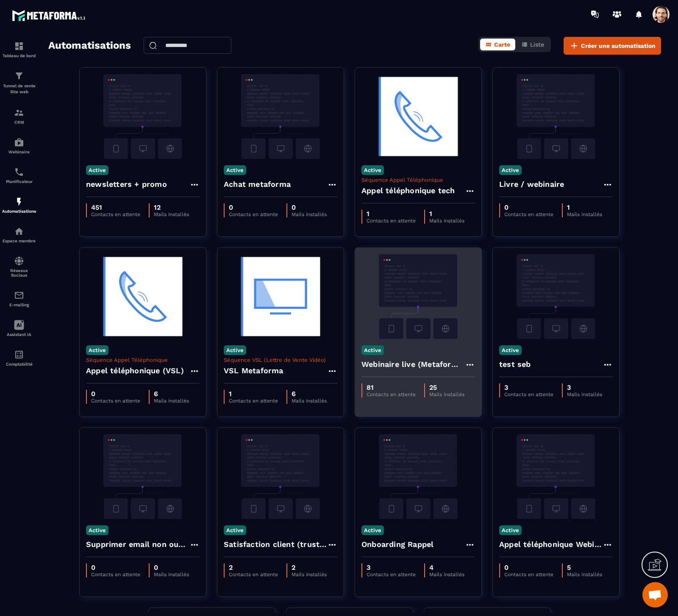  What do you see at coordinates (116, 207) in the screenshot?
I see `p: 451` at bounding box center [116, 207].